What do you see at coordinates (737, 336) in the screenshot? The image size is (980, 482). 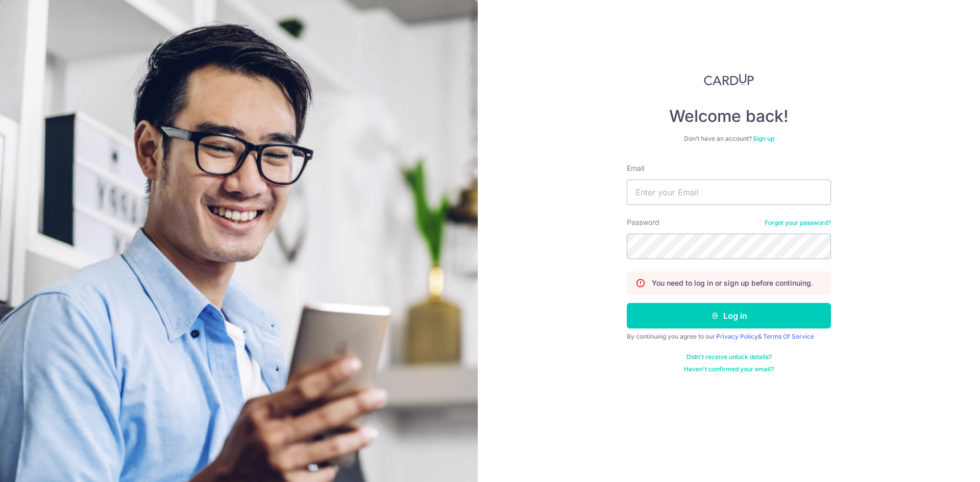 I see `a: Privacy Policy` at bounding box center [737, 336].